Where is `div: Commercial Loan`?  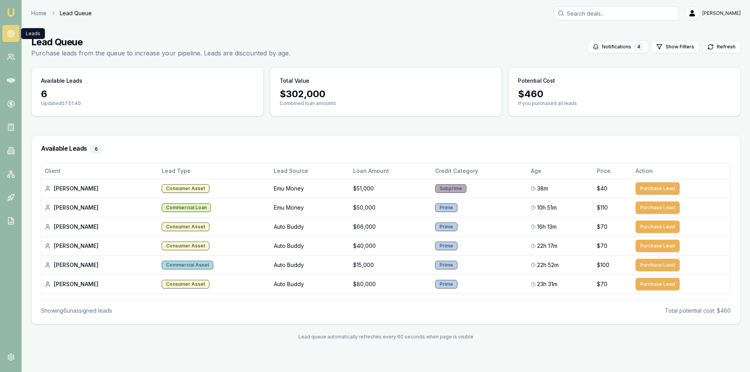 div: Commercial Loan is located at coordinates (186, 208).